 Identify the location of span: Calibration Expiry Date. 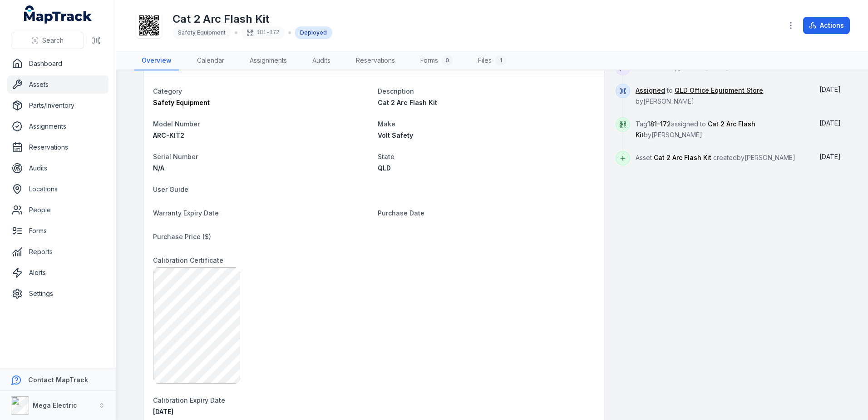
(189, 400).